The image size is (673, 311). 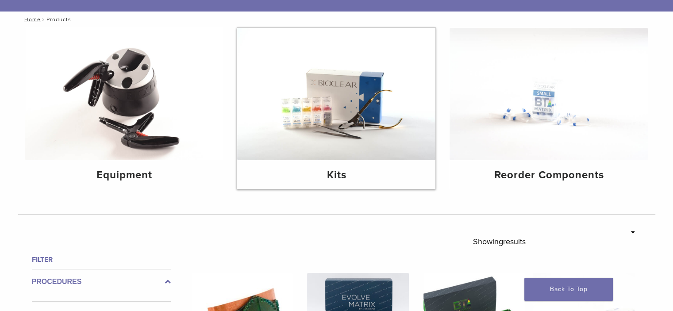 What do you see at coordinates (336, 94) in the screenshot?
I see `img: Kits` at bounding box center [336, 94].